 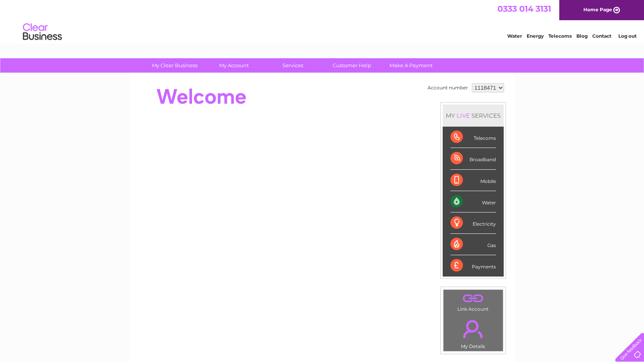 I want to click on a: Contact, so click(x=602, y=36).